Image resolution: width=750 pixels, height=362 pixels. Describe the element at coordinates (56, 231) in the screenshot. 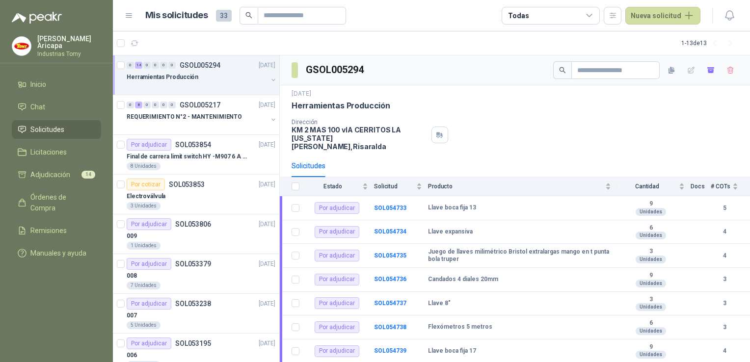

I see `a: Remisiones` at that location.